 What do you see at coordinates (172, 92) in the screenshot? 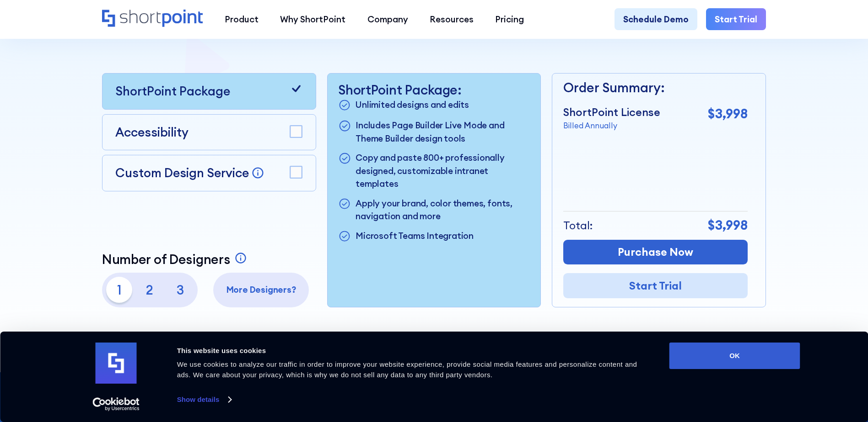
I see `p: ShortPoint Package` at bounding box center [172, 92].